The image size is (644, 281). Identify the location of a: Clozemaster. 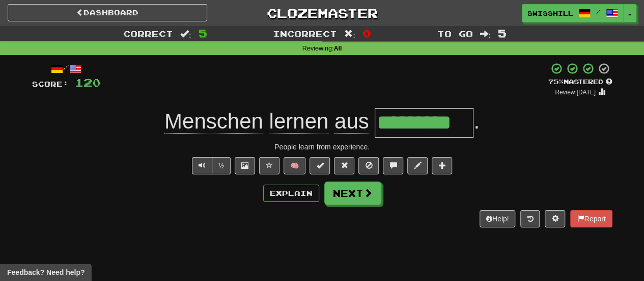
(322, 13).